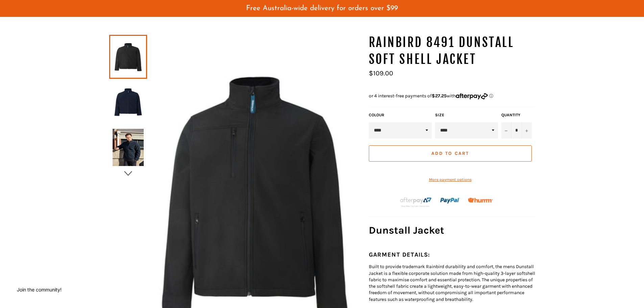 This screenshot has height=308, width=644. What do you see at coordinates (400, 115) in the screenshot?
I see `label: COLOUR` at bounding box center [400, 115].